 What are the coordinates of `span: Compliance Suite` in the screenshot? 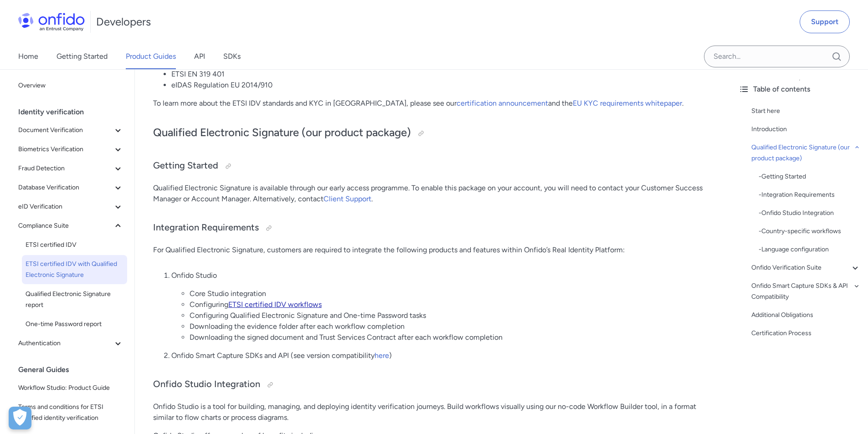 It's located at (65, 226).